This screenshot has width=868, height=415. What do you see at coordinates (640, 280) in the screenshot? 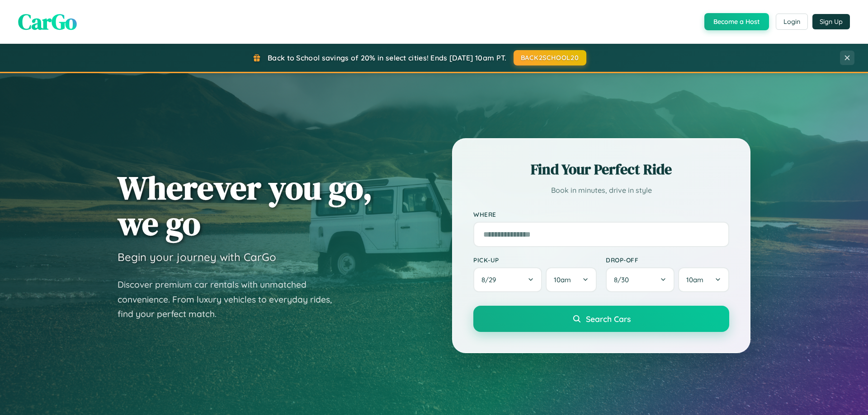
I see `button: 8/30` at bounding box center [640, 280].